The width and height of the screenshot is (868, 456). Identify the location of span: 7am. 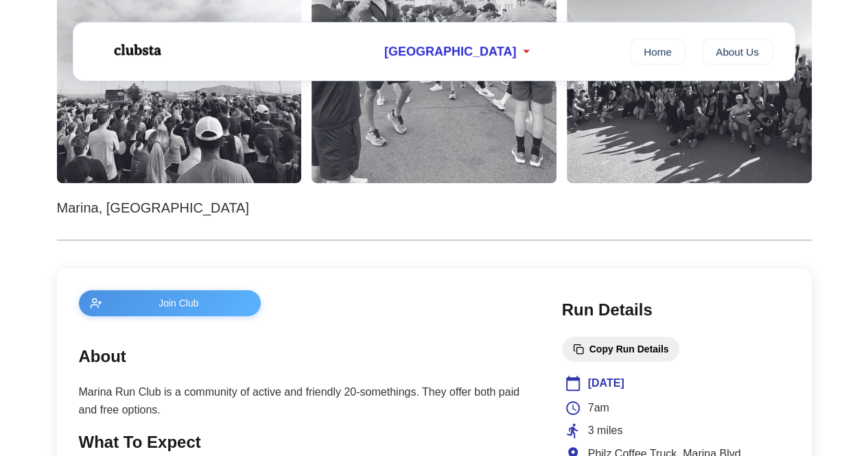
(598, 408).